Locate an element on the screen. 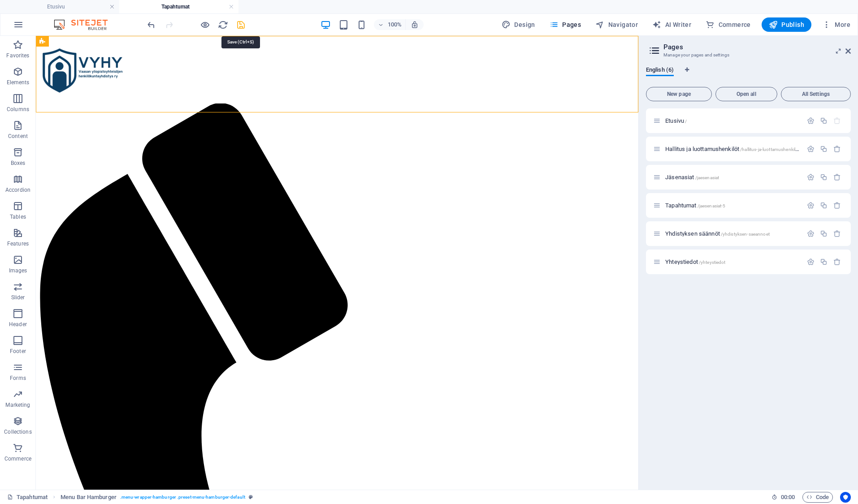 This screenshot has width=858, height=504. span: /jaesenasiat is located at coordinates (707, 177).